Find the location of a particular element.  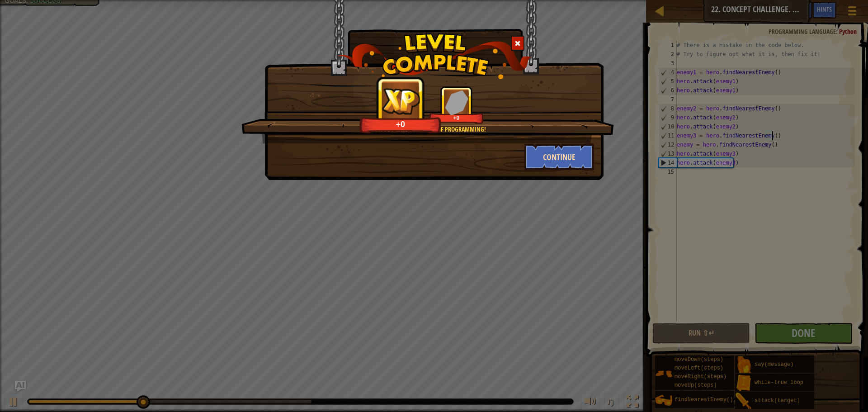

img: reward_icon_xp.png is located at coordinates (401, 101).